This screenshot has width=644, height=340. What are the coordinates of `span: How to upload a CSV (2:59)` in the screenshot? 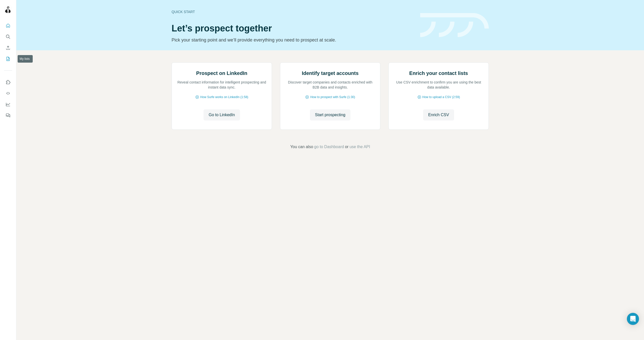 It's located at (441, 97).